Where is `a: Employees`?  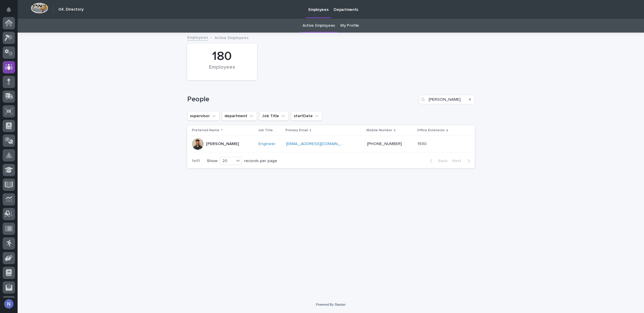
a: Employees is located at coordinates (198, 37).